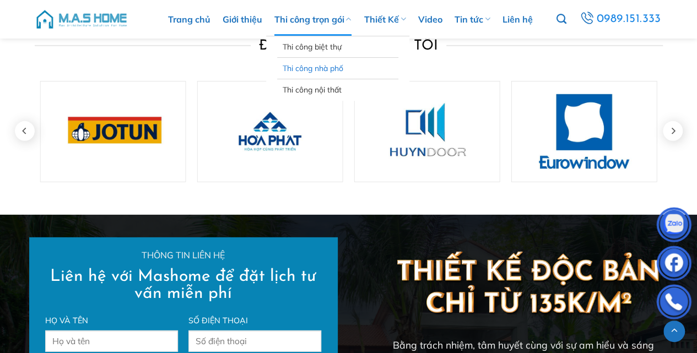  Describe the element at coordinates (427, 132) in the screenshot. I see `img: Trang chủ 104` at that location.